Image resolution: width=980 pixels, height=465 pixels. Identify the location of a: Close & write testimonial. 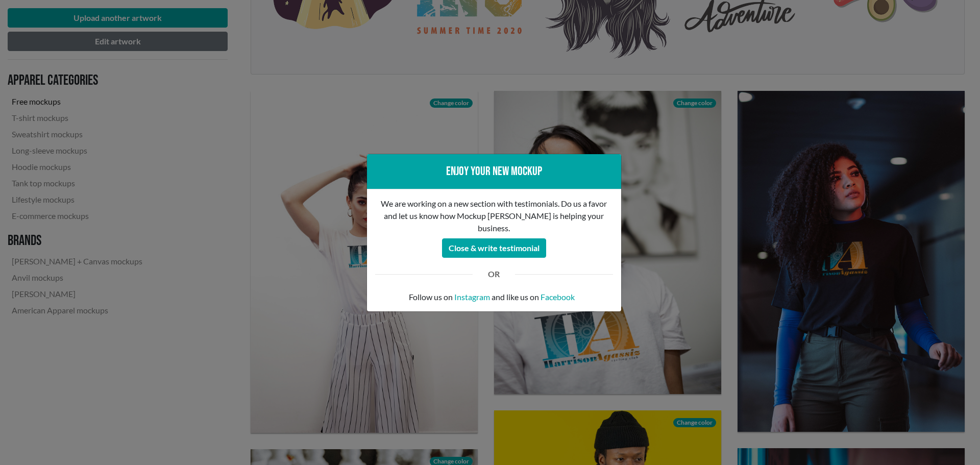
(494, 244).